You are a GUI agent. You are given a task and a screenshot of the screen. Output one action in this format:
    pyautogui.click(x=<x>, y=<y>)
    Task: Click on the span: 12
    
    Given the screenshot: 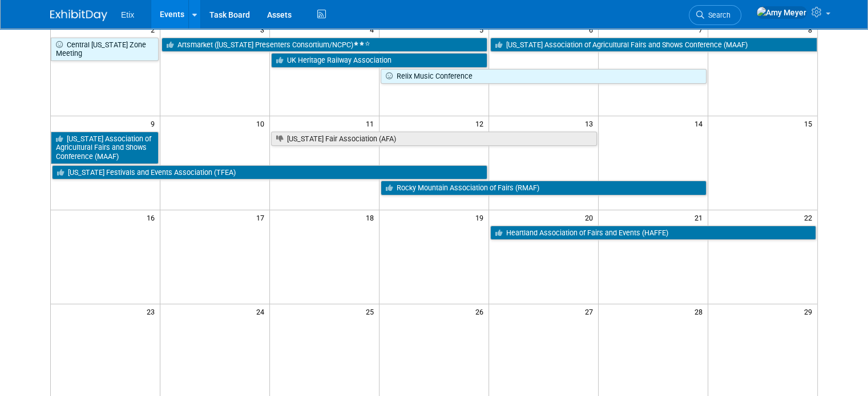 What is the action you would take?
    pyautogui.click(x=481, y=123)
    